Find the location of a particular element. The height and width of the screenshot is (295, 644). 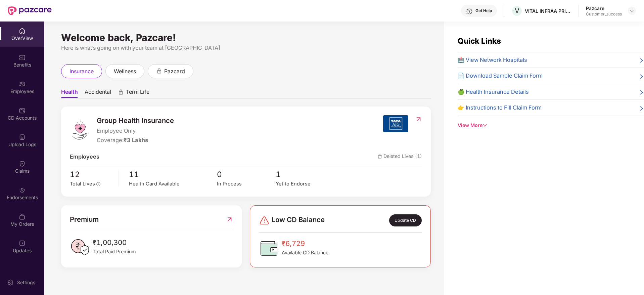

span: Total Paid Premium is located at coordinates (114, 252).